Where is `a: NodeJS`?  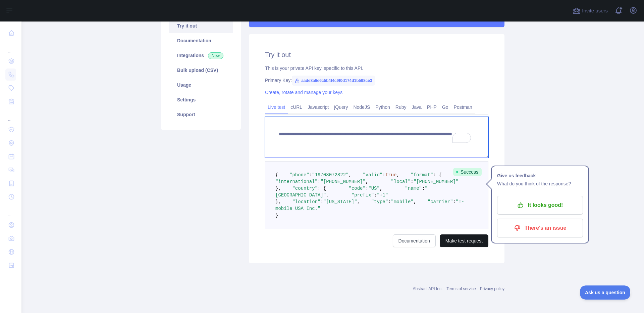 a: NodeJS is located at coordinates (361, 107).